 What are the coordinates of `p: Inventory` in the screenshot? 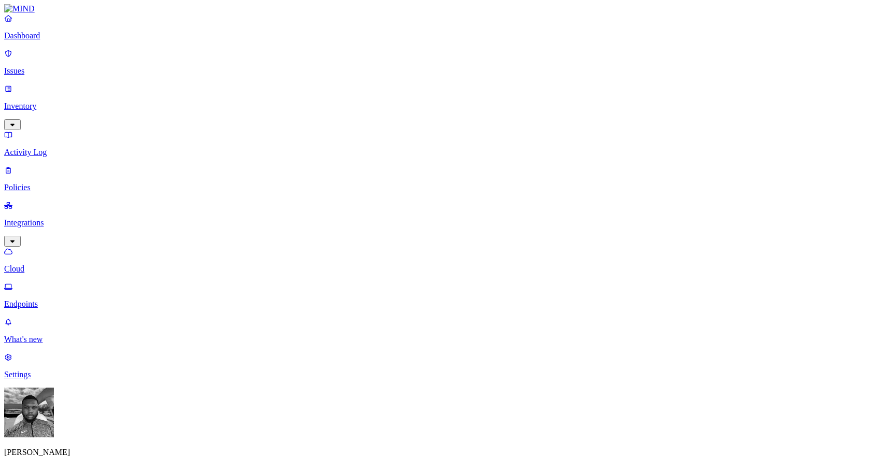 It's located at (448, 106).